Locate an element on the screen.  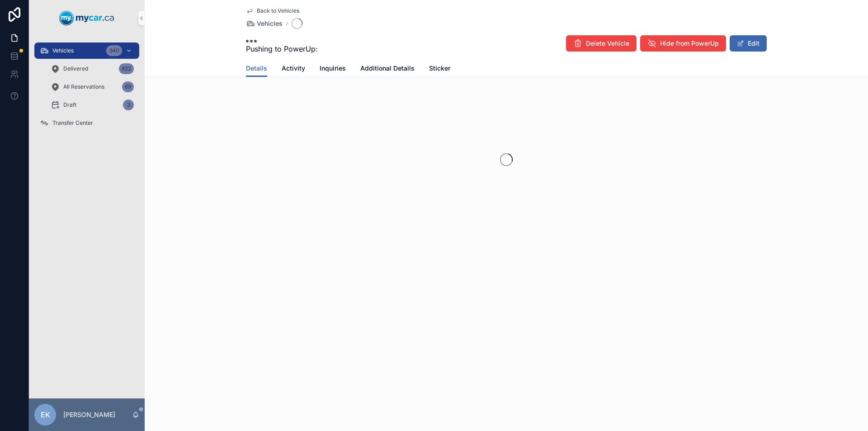
span: Details is located at coordinates (256, 68).